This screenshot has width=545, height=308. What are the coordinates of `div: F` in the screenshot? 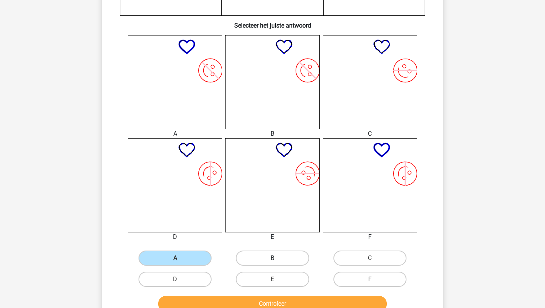 It's located at (369, 237).